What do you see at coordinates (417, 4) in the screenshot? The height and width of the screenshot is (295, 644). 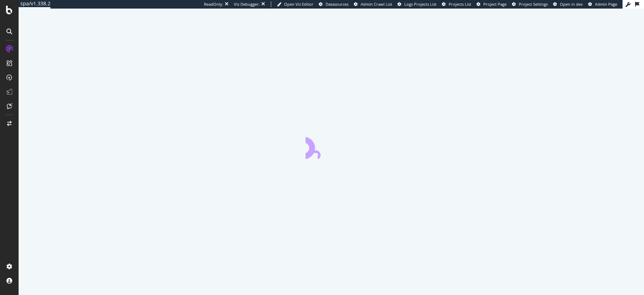 I see `a: Logs Projects List` at bounding box center [417, 4].